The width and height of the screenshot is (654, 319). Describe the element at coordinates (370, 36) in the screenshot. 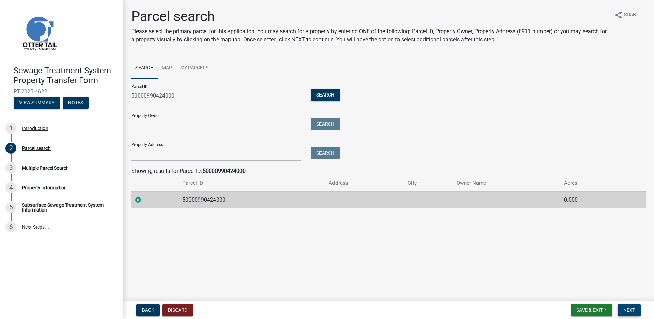

I see `p: Please select the primary parcel for this application. You may search for a property by entering ...` at that location.